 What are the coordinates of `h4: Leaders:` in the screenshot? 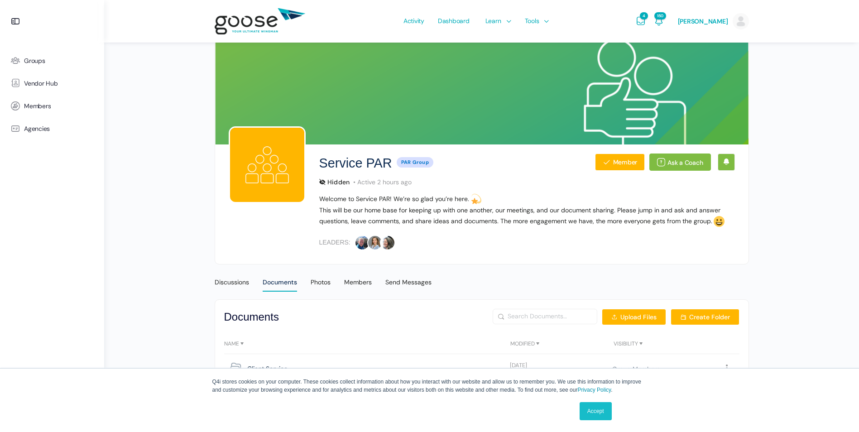 It's located at (335, 243).